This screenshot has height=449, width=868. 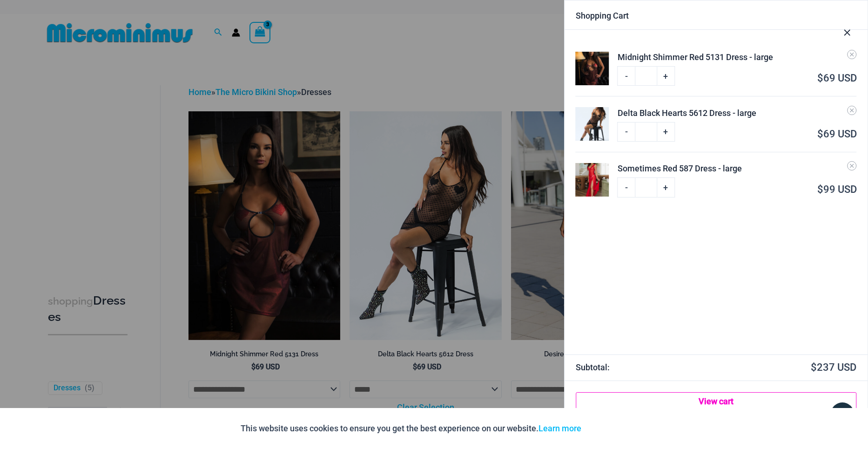 What do you see at coordinates (737, 57) in the screenshot?
I see `div: Midnight Shimmer Red 5131 Dress - large` at bounding box center [737, 57].